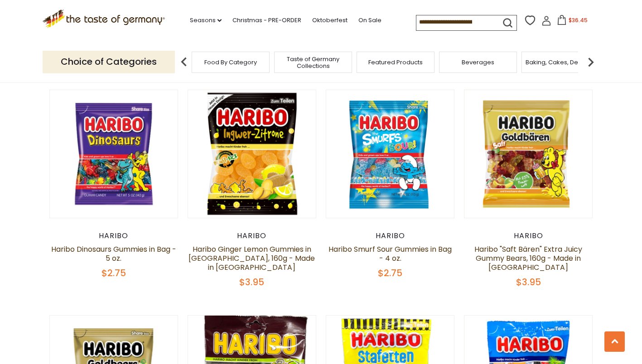 This screenshot has width=642, height=364. What do you see at coordinates (370, 20) in the screenshot?
I see `a: On Sale` at bounding box center [370, 20].